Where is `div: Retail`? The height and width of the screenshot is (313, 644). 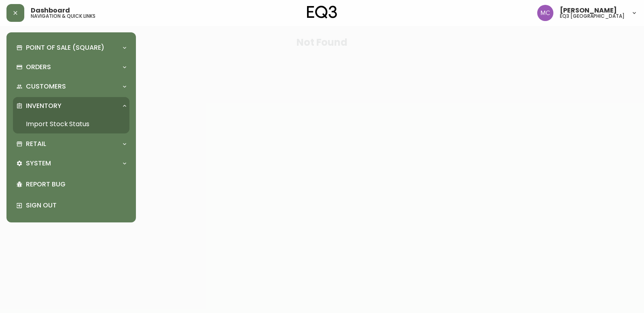
div: Retail is located at coordinates (71, 144).